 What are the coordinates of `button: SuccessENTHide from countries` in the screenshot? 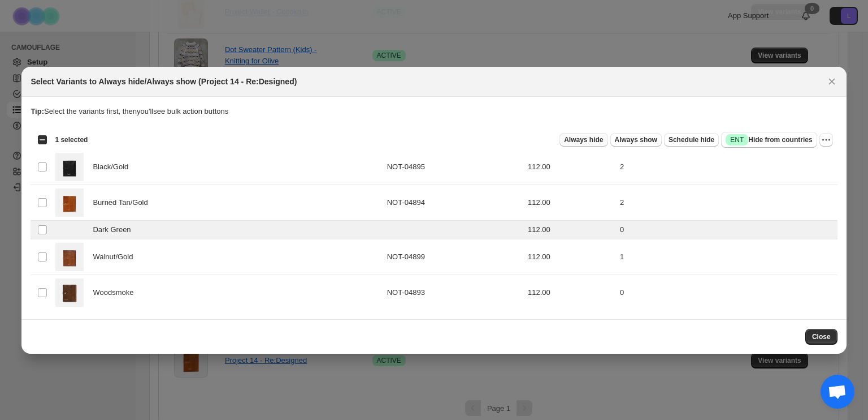 It's located at (768, 140).